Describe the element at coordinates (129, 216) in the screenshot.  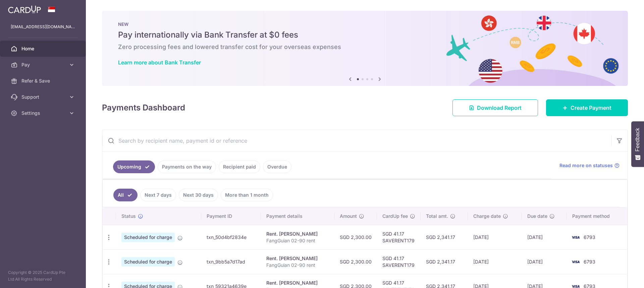
I see `span: Status` at that location.